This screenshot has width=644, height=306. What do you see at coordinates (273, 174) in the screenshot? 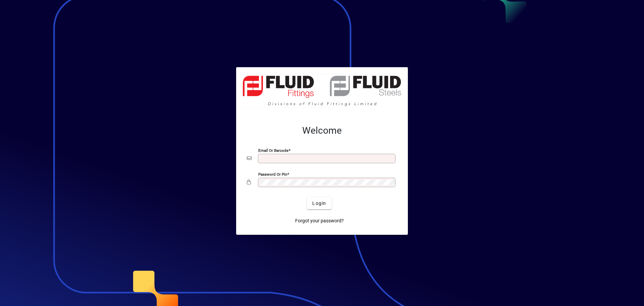
I see `mat-label: Password or Pin` at bounding box center [273, 174].